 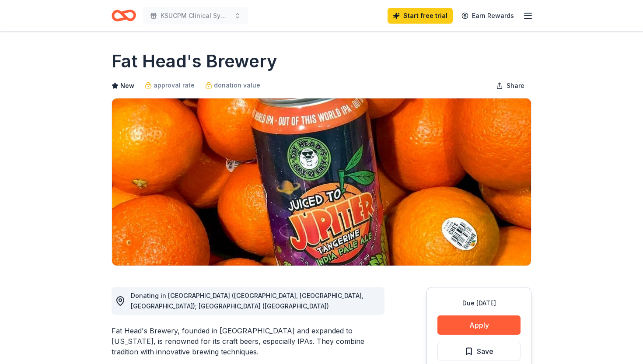 I want to click on span: Share, so click(x=515, y=86).